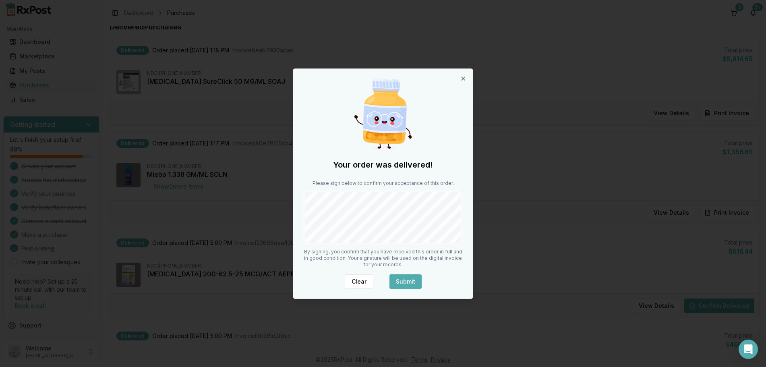 The image size is (766, 367). I want to click on p: Please sign below to confirm your acceptance of this order., so click(383, 183).